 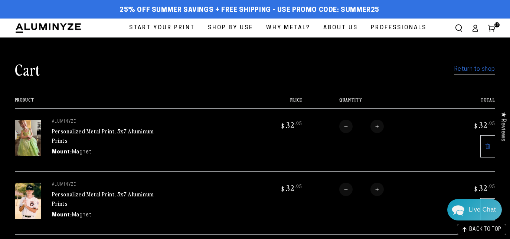 What do you see at coordinates (162, 28) in the screenshot?
I see `span: Start Your Print` at bounding box center [162, 28].